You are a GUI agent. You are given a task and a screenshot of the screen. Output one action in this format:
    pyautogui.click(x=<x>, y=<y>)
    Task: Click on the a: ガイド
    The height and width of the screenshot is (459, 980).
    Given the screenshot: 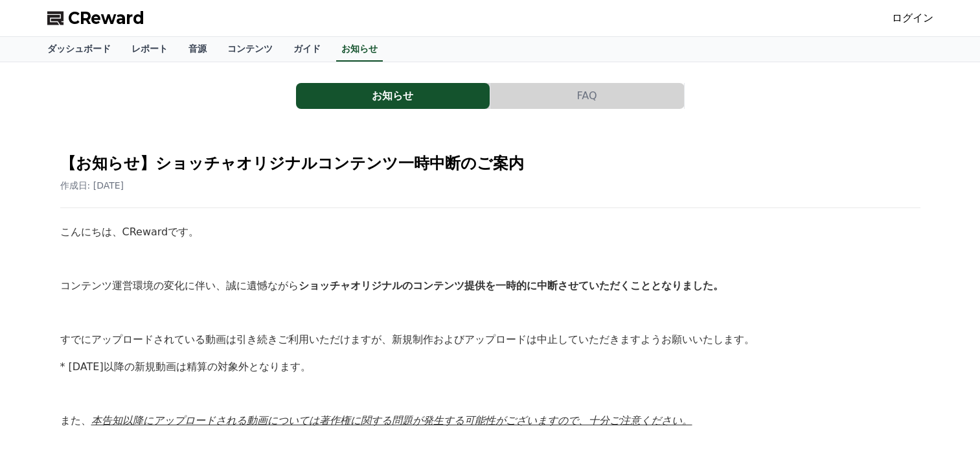 What is the action you would take?
    pyautogui.click(x=307, y=49)
    